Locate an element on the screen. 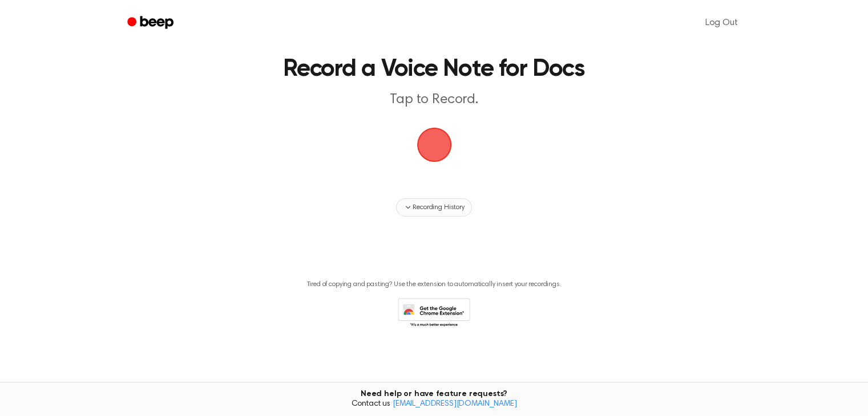 This screenshot has height=416, width=868. p: Tired of copying and pasting? Use the extension to automatically insert your recordings. is located at coordinates (434, 285).